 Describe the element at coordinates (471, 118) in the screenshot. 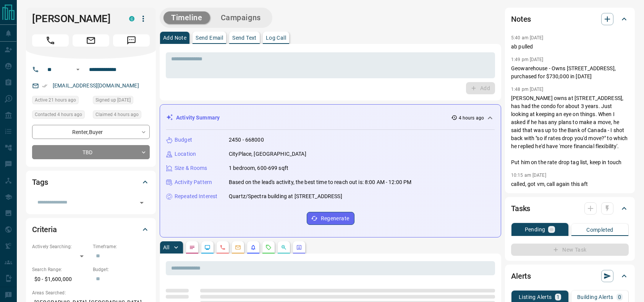

I see `p: 4 hours ago` at that location.